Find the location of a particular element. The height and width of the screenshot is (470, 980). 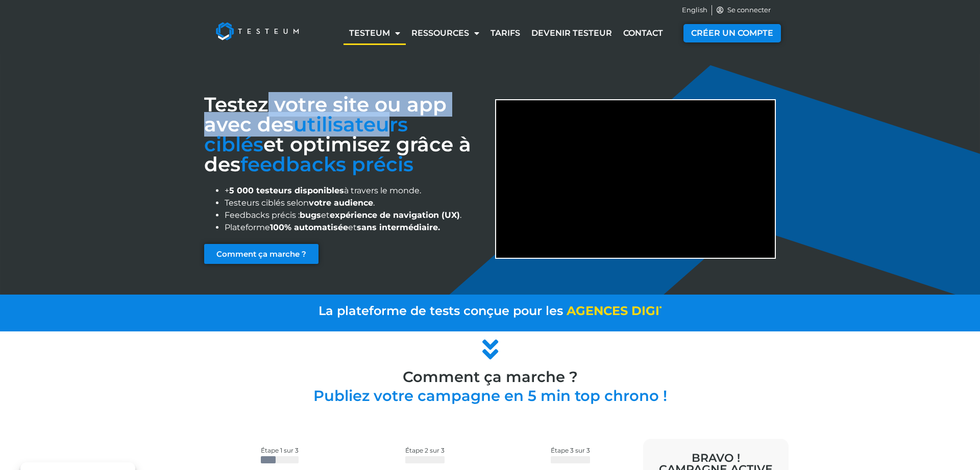

nav: Menu is located at coordinates (506, 33).